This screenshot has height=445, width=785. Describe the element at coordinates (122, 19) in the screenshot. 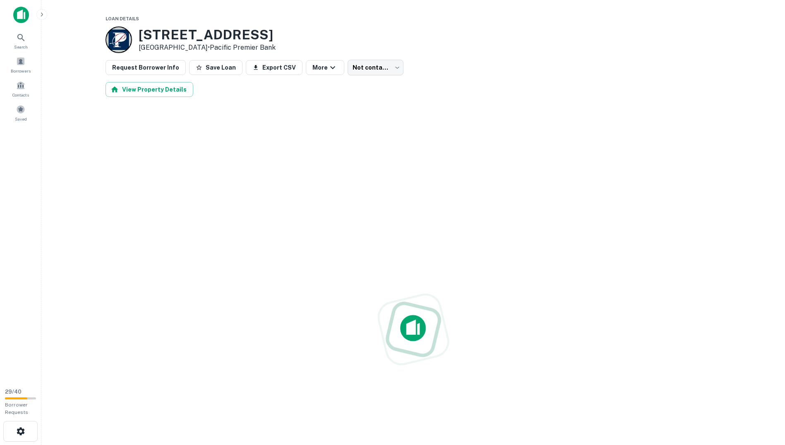

I see `span: Loan Details` at that location.